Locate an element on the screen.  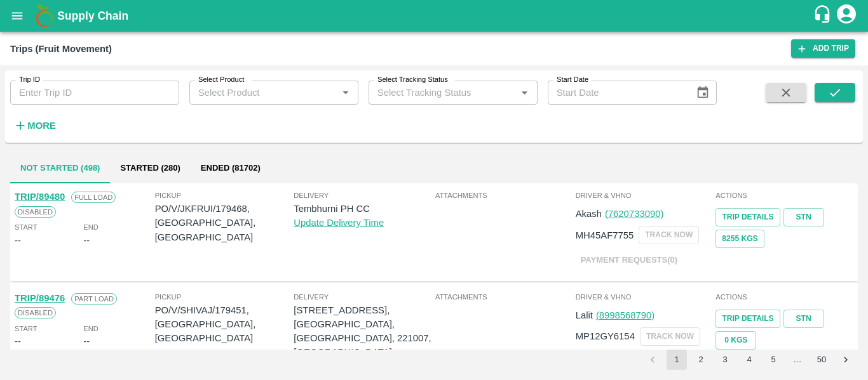
input: Enter Trip ID is located at coordinates (95, 93).